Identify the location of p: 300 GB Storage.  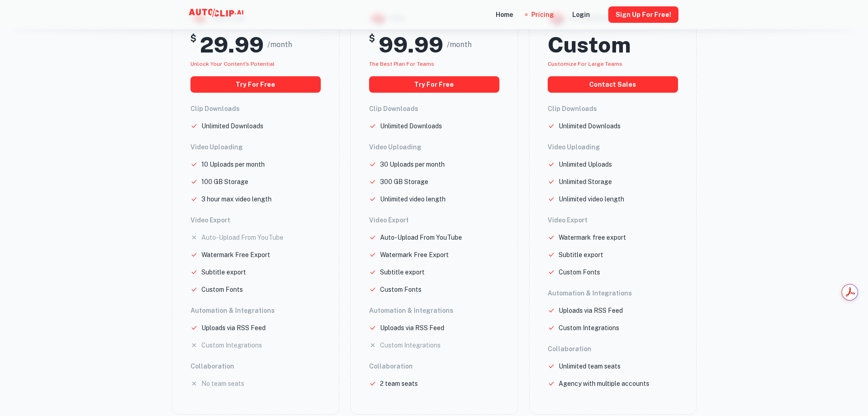
(405, 182).